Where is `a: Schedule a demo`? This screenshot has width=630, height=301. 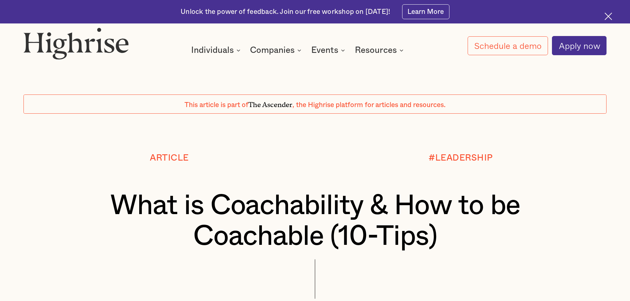 a: Schedule a demo is located at coordinates (508, 46).